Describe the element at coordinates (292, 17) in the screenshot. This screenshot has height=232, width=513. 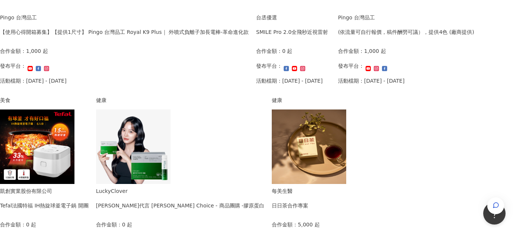
I see `div: 台丞優選` at that location.